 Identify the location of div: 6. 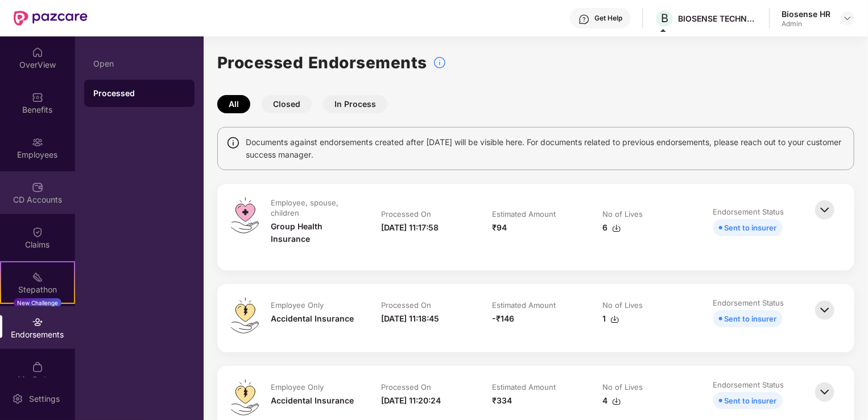
(611, 228).